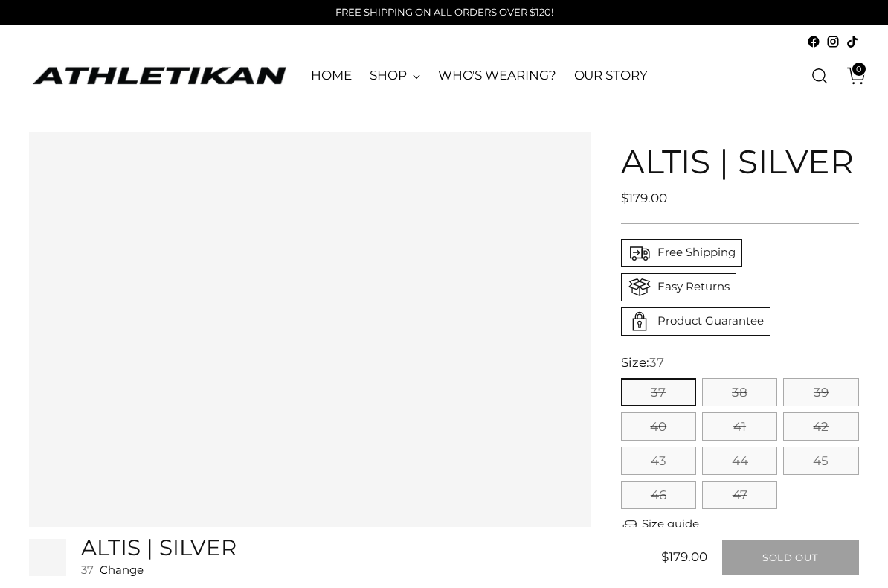  I want to click on h5: ALTIS | SILVER, so click(159, 548).